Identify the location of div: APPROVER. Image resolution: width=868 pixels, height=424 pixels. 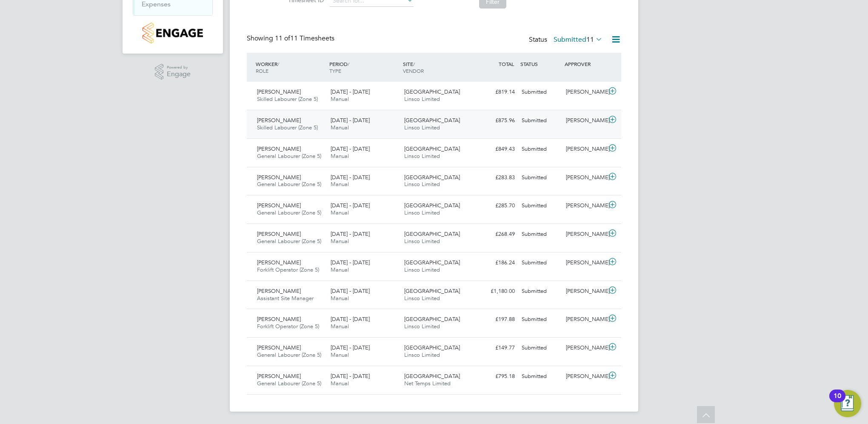
(585, 64).